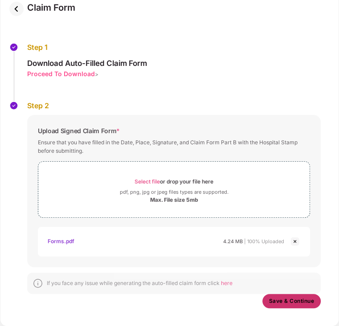 The height and width of the screenshot is (326, 339). I want to click on div: Claim Form, so click(53, 8).